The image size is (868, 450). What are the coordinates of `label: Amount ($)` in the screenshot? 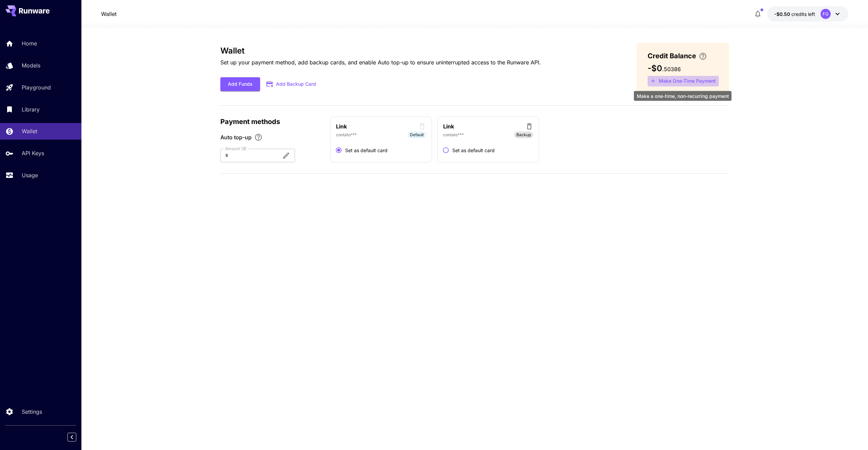 It's located at (236, 148).